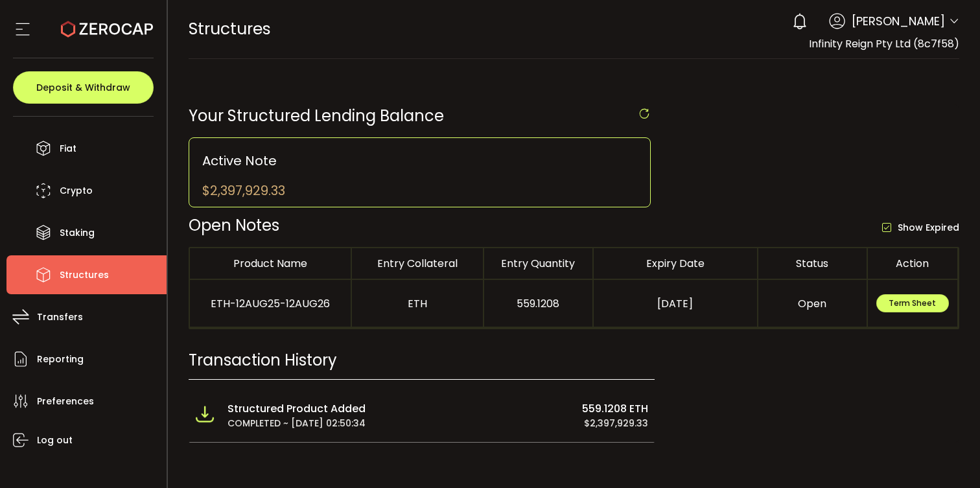 The width and height of the screenshot is (980, 488). What do you see at coordinates (812, 303) in the screenshot?
I see `div: Open` at bounding box center [812, 303].